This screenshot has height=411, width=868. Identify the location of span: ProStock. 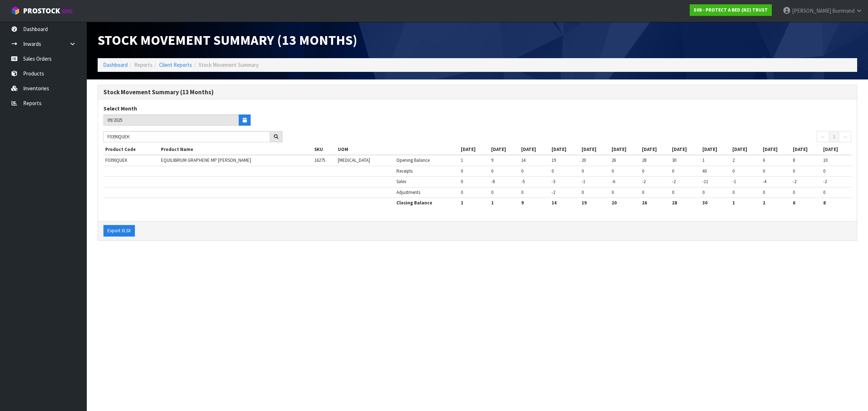
(42, 11).